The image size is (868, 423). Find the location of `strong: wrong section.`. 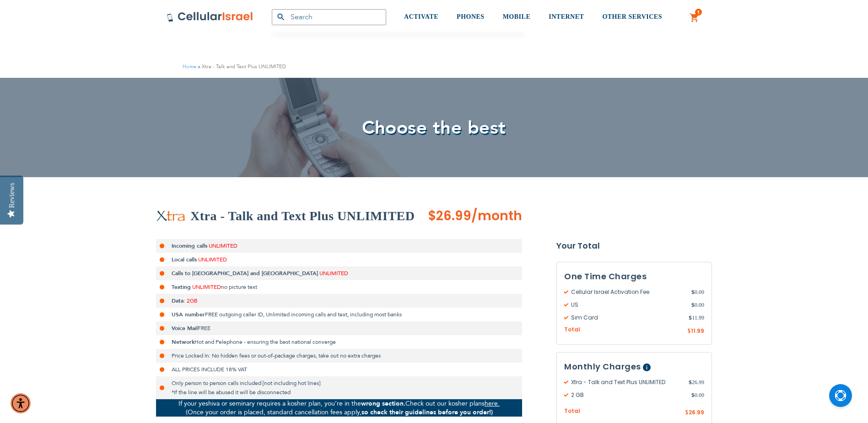

strong: wrong section. is located at coordinates (383, 403).